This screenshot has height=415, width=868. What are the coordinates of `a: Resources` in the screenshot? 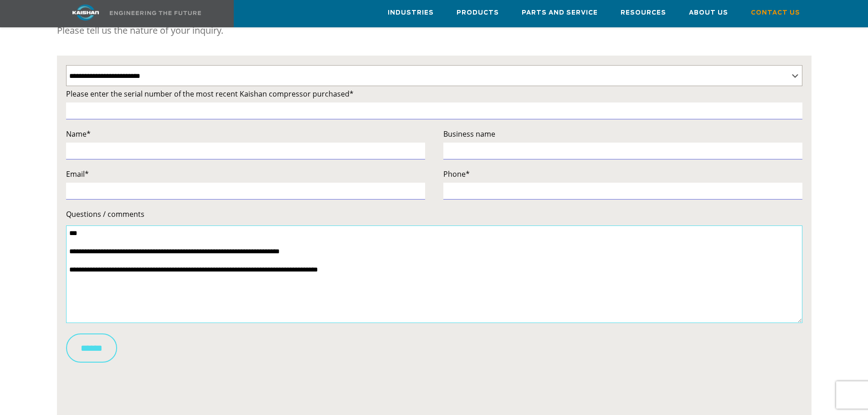 It's located at (644, 13).